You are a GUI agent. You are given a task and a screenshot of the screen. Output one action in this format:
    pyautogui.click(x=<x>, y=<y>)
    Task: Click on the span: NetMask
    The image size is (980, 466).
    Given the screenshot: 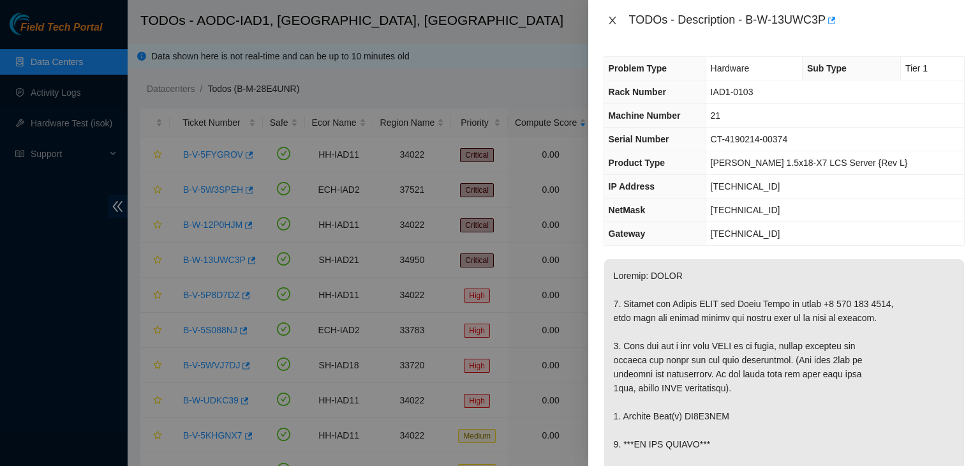 What is the action you would take?
    pyautogui.click(x=627, y=210)
    